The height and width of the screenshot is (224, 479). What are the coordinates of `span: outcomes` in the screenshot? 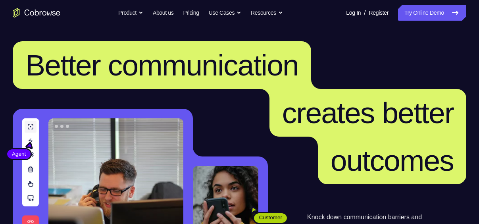 It's located at (392, 160).